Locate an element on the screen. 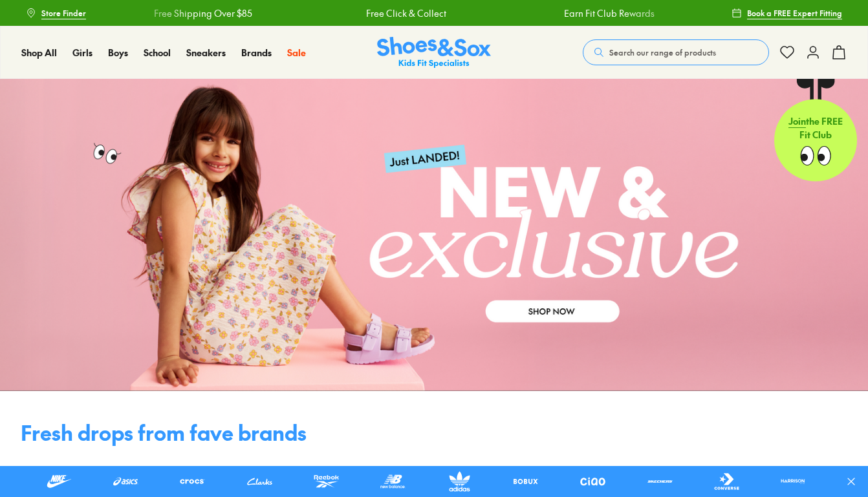 This screenshot has width=868, height=497. span: Search our range of products is located at coordinates (662, 53).